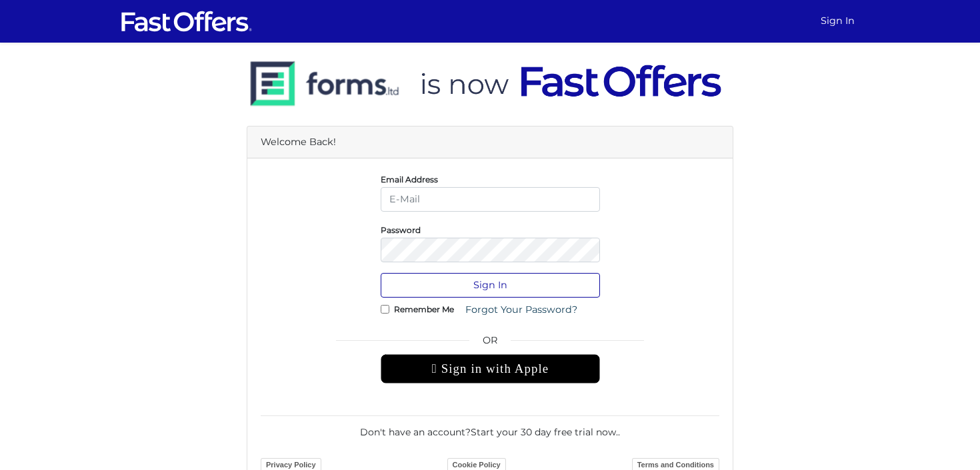 This screenshot has width=980, height=470. Describe the element at coordinates (490, 200) in the screenshot. I see `input: E-Mail` at that location.